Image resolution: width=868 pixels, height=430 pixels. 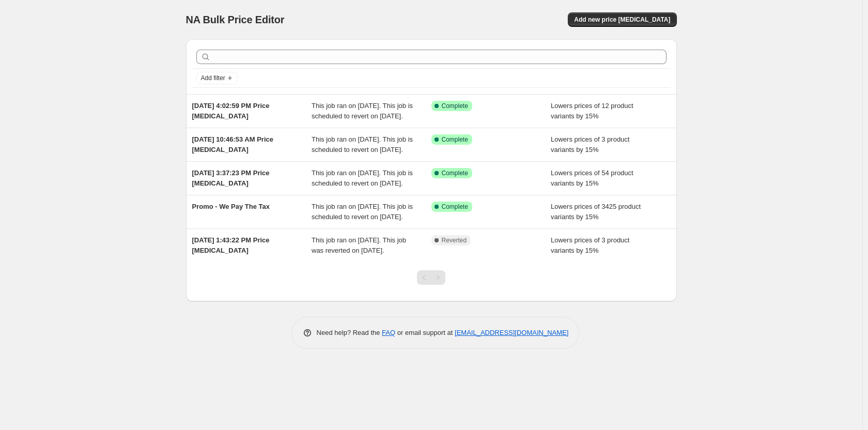 What do you see at coordinates (217, 78) in the screenshot?
I see `button: Add filter` at bounding box center [217, 78].